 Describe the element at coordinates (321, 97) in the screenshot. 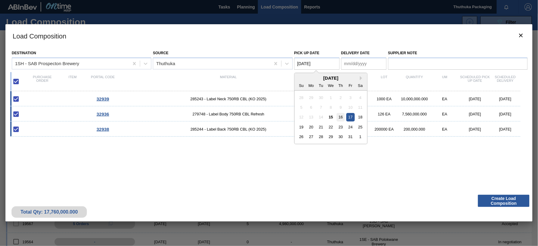

I see `div: Not available Tuesday, September 30th, 2025` at that location.